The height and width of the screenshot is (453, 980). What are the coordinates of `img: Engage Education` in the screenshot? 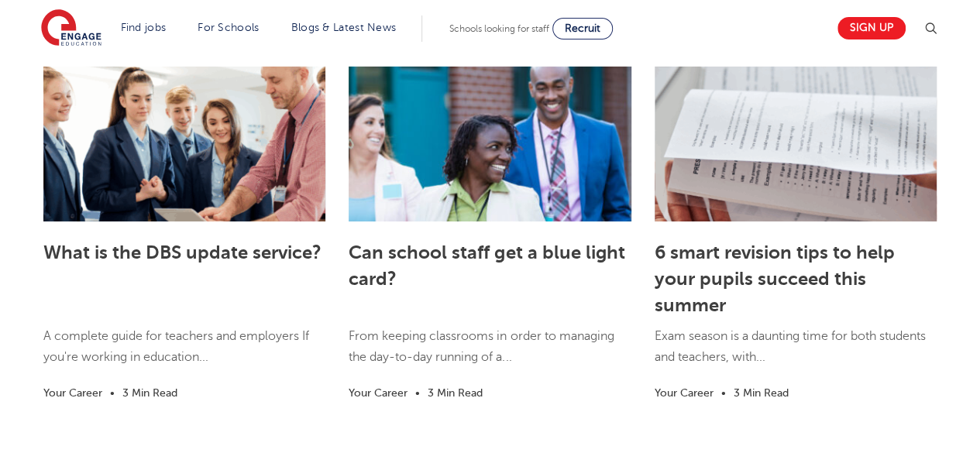 It's located at (72, 29).